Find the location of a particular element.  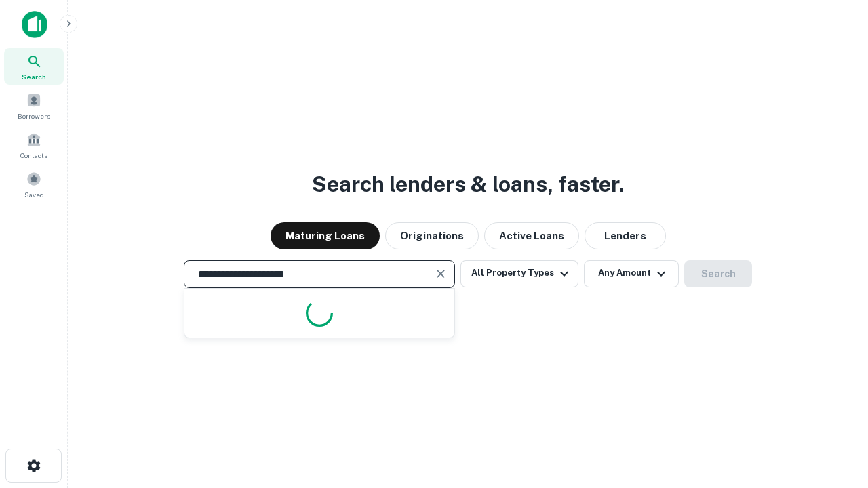

button: Clear is located at coordinates (441, 274).